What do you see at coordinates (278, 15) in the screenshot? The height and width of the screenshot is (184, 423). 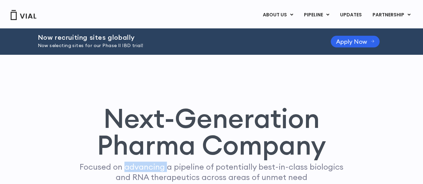 I see `a: ABOUT USMenu Toggle` at bounding box center [278, 15].